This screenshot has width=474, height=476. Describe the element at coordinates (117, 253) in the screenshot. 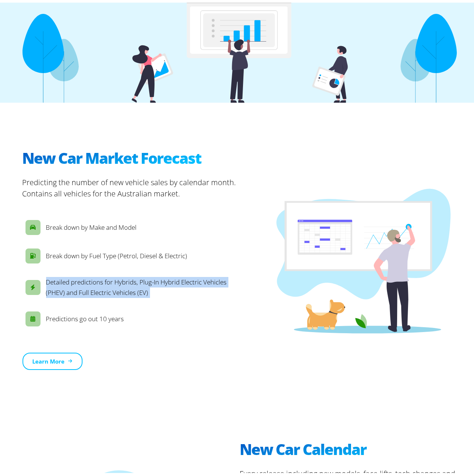

I see `p: Break down by Fuel Type (Petrol, Diesel & Electric)` at that location.